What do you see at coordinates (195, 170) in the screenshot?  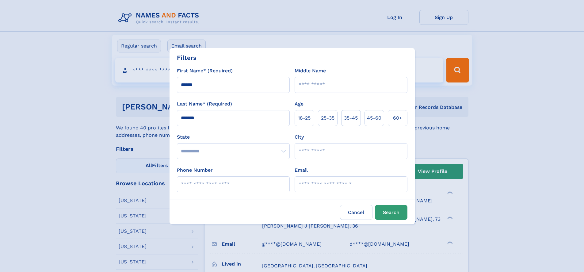 I see `label: Phone Number` at bounding box center [195, 170].